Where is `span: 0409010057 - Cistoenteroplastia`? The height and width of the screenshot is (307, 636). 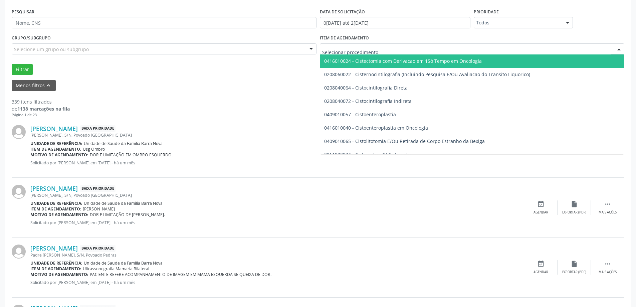
span: 0409010057 - Cistoenteroplastia is located at coordinates (360, 114).